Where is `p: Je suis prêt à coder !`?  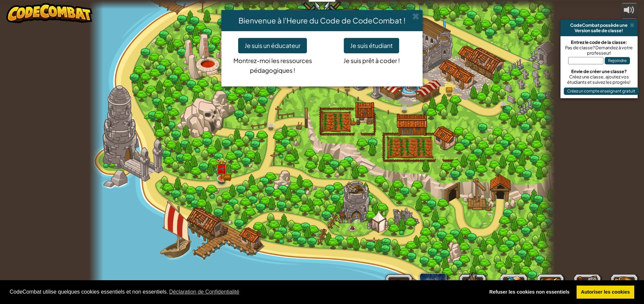
p: Je suis prêt à coder ! is located at coordinates (371, 59).